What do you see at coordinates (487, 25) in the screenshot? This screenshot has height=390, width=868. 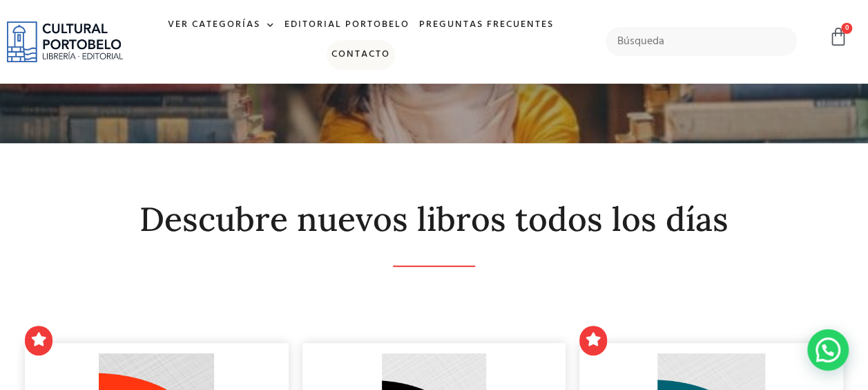 I see `a: Preguntas frecuentes` at bounding box center [487, 25].